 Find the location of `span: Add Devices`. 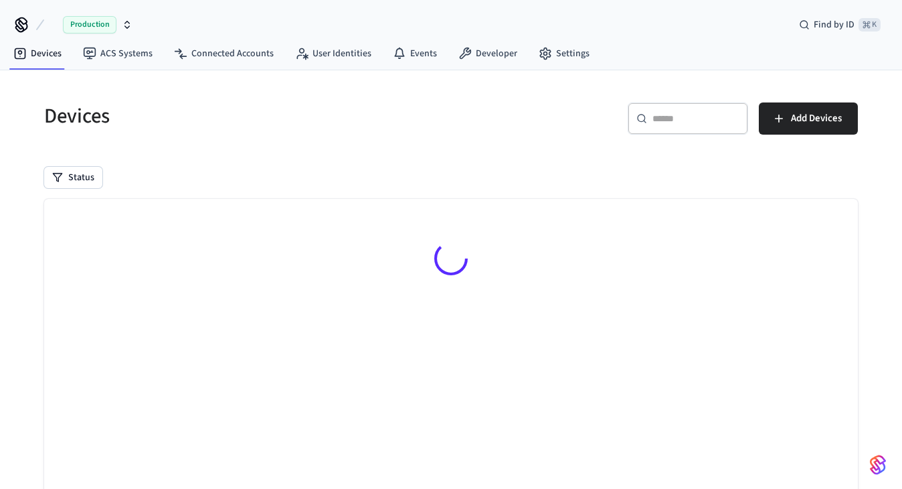

span: Add Devices is located at coordinates (817, 118).